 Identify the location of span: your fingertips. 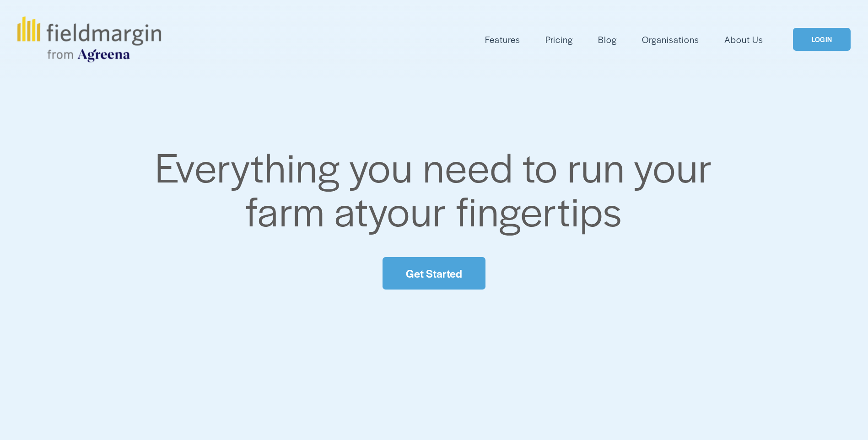
(495, 209).